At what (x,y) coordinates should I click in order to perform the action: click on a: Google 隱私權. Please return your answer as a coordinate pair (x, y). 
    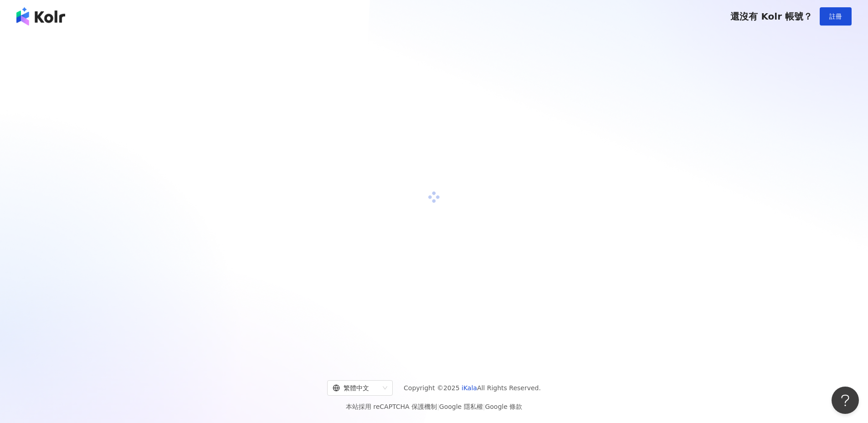
    Looking at the image, I should click on (461, 406).